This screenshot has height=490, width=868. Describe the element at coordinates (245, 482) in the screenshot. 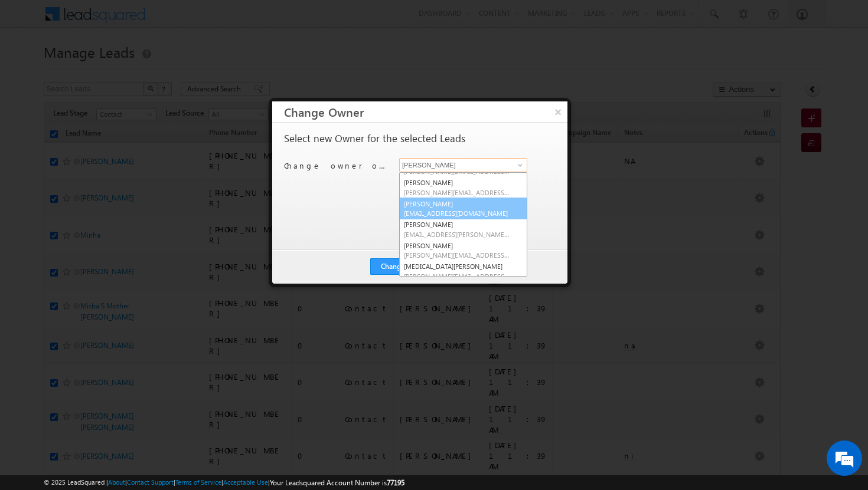

I see `a: Acceptable Use` at that location.